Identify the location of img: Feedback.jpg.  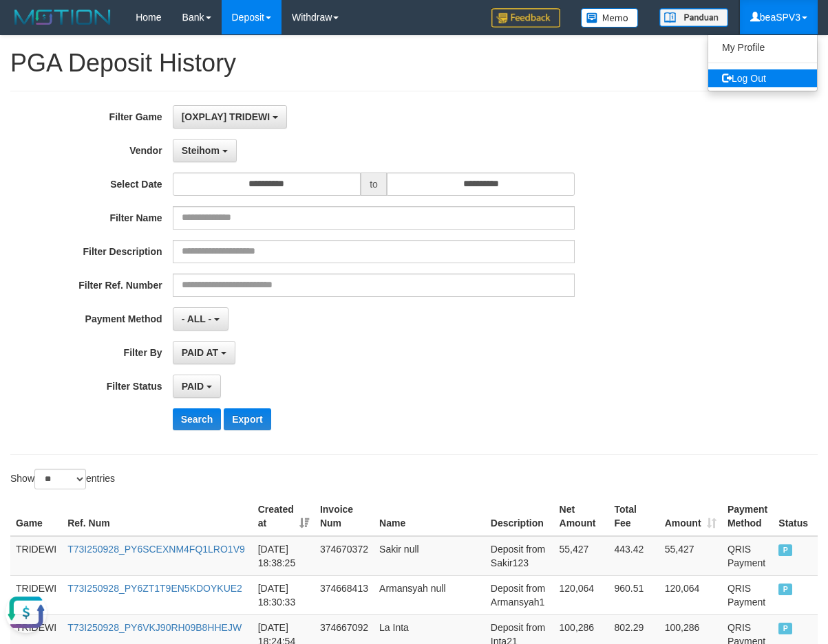
(525, 18).